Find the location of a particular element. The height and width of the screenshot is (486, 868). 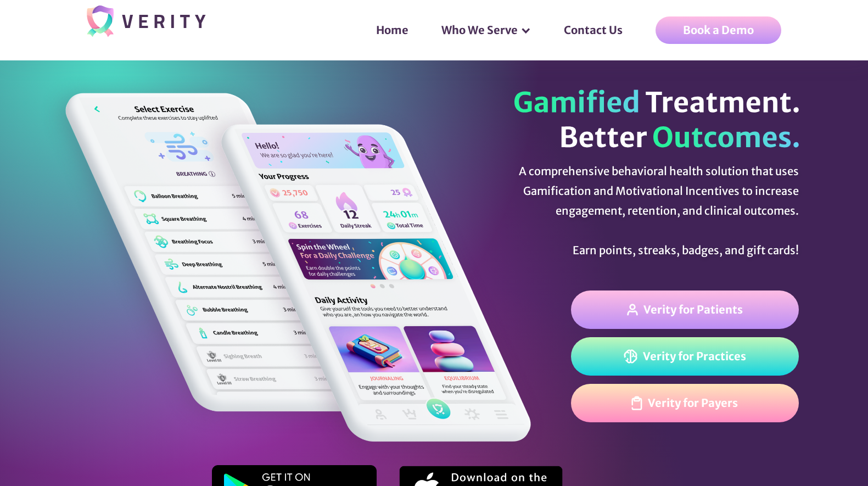

a: Contact Us is located at coordinates (598, 30).